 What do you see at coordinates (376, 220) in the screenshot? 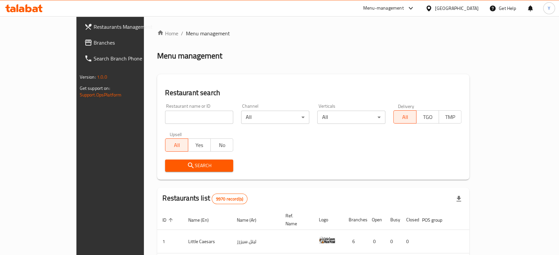
I see `th: Open` at bounding box center [376, 220].